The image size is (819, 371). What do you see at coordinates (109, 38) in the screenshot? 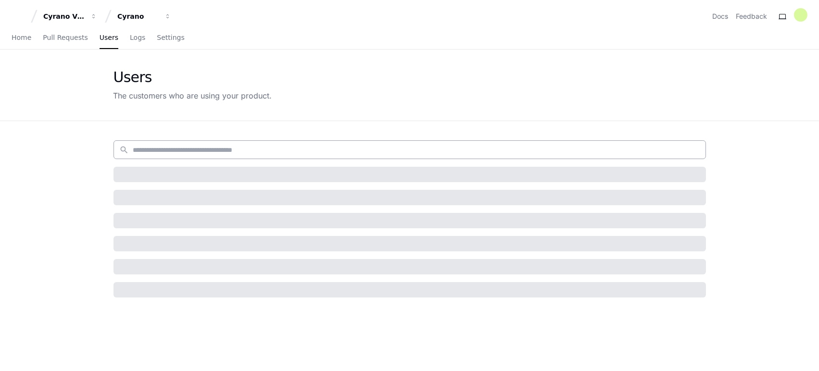
I see `span: Users` at bounding box center [109, 38].